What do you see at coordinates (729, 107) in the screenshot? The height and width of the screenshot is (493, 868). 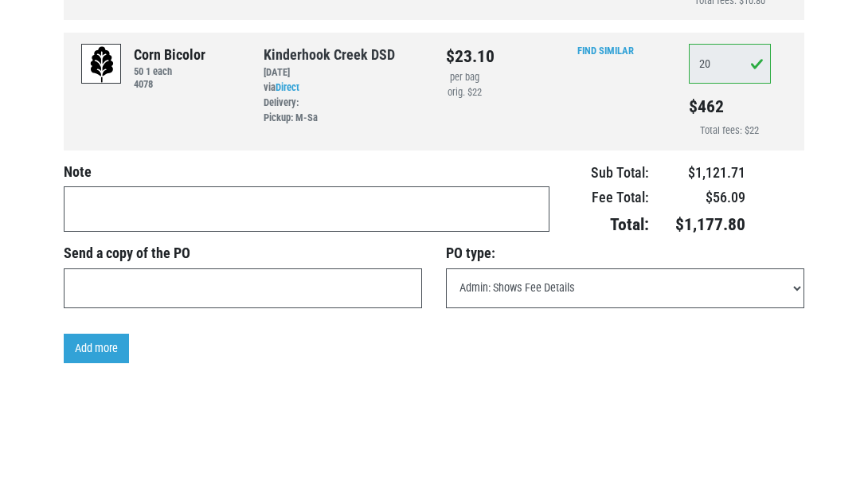 I see `h5: $462` at bounding box center [729, 107].